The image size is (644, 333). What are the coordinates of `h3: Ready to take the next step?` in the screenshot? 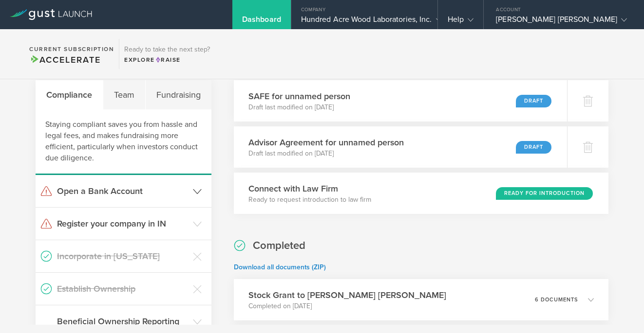 It's located at (167, 49).